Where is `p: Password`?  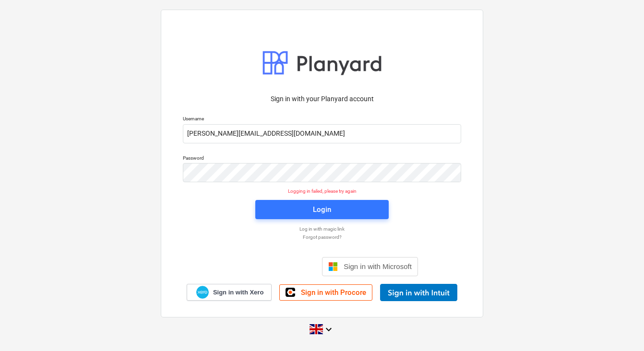 p: Password is located at coordinates (322, 159).